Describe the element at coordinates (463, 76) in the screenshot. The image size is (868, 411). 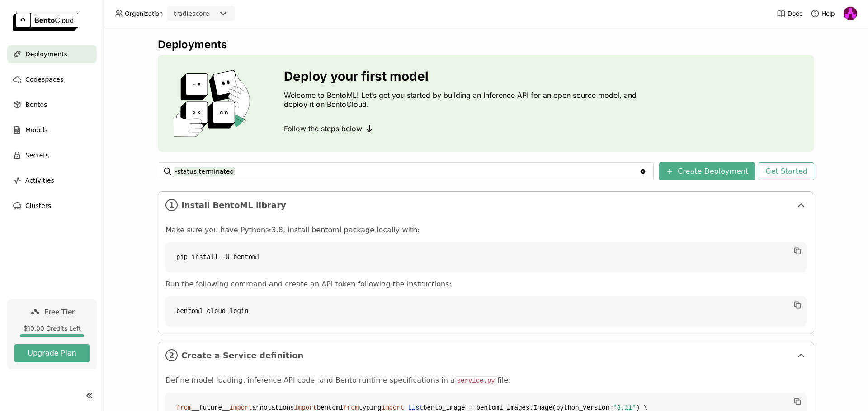
I see `h3: Deploy your first model` at that location.